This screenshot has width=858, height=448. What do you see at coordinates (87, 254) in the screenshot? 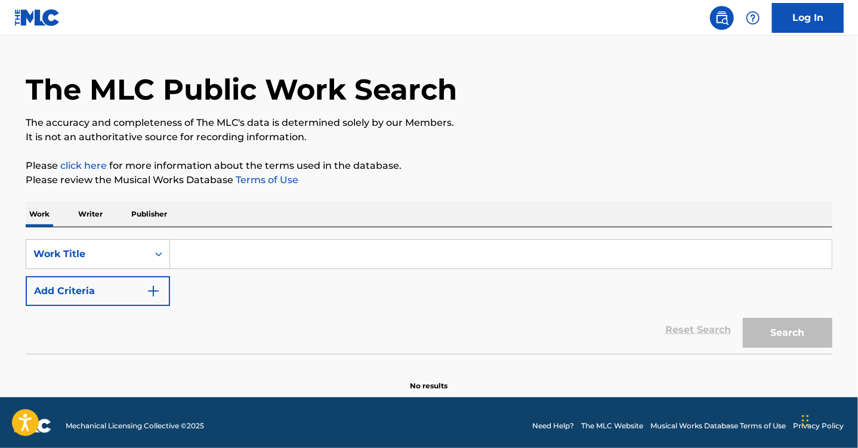
I see `div: Work Title` at bounding box center [87, 254].